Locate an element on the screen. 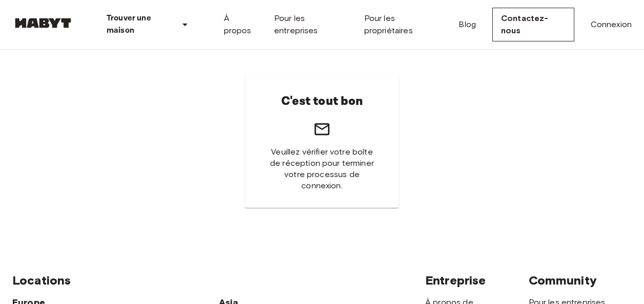 The height and width of the screenshot is (304, 644). span: Community is located at coordinates (563, 280).